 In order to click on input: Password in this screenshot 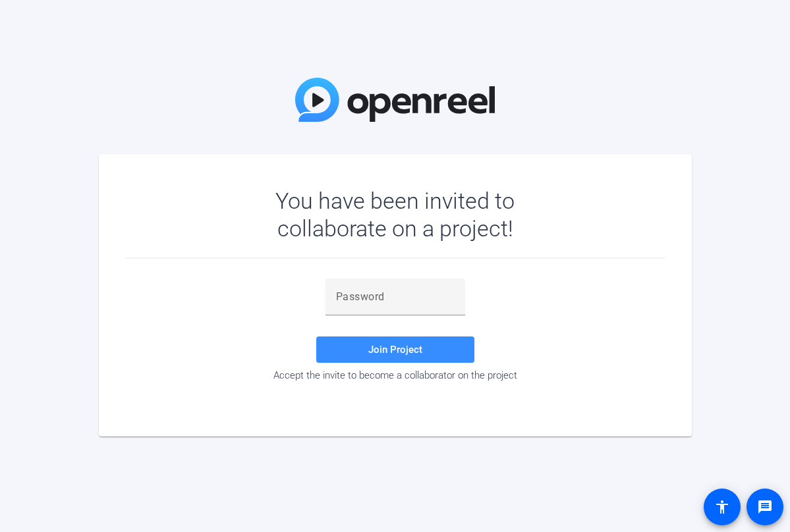, I will do `click(395, 297)`.